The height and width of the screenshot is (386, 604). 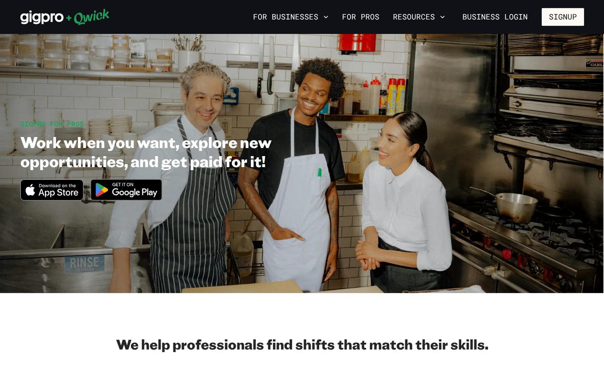 What do you see at coordinates (563, 17) in the screenshot?
I see `button: Signup` at bounding box center [563, 17].